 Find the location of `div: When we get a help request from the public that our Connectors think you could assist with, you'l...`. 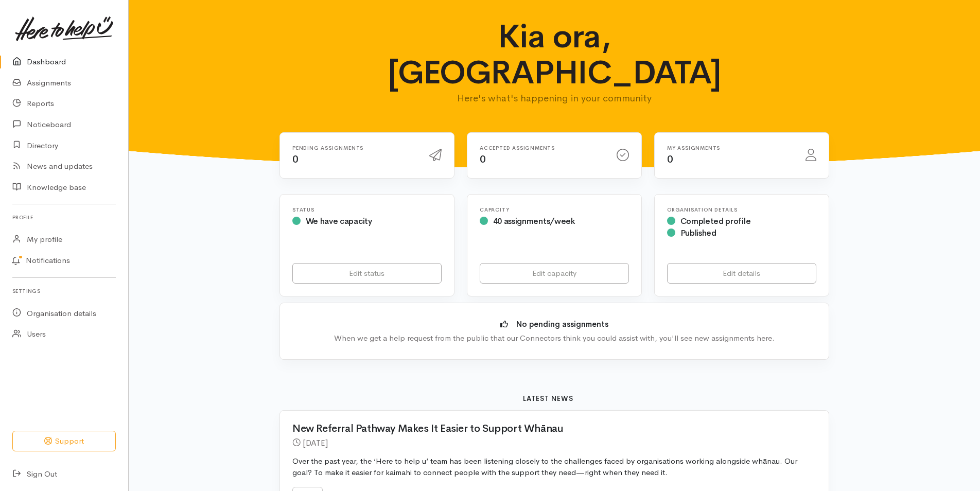

div: When we get a help request from the public that our Connectors think you could assist with, you'l... is located at coordinates (554, 339).